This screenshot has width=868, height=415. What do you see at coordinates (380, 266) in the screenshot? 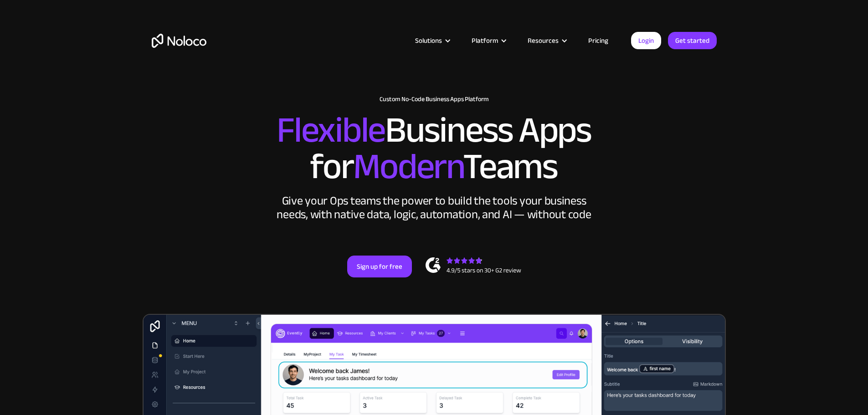
I see `a: Sign up for free` at bounding box center [380, 266].